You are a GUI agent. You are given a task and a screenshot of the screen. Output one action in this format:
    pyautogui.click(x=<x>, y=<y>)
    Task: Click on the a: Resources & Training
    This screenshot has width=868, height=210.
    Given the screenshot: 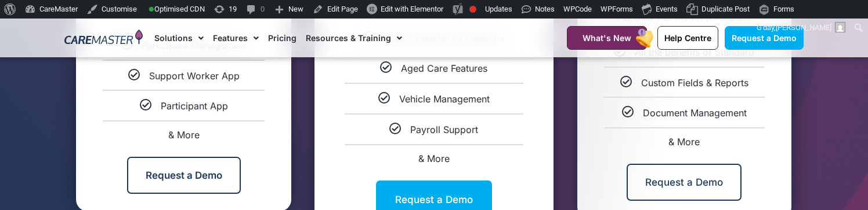 What is the action you would take?
    pyautogui.click(x=354, y=38)
    